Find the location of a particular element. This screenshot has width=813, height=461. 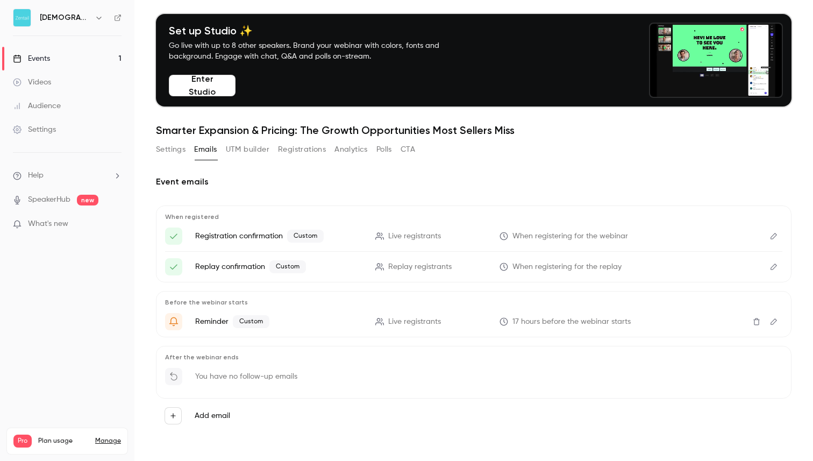

button: Enter Studio is located at coordinates (202, 85).